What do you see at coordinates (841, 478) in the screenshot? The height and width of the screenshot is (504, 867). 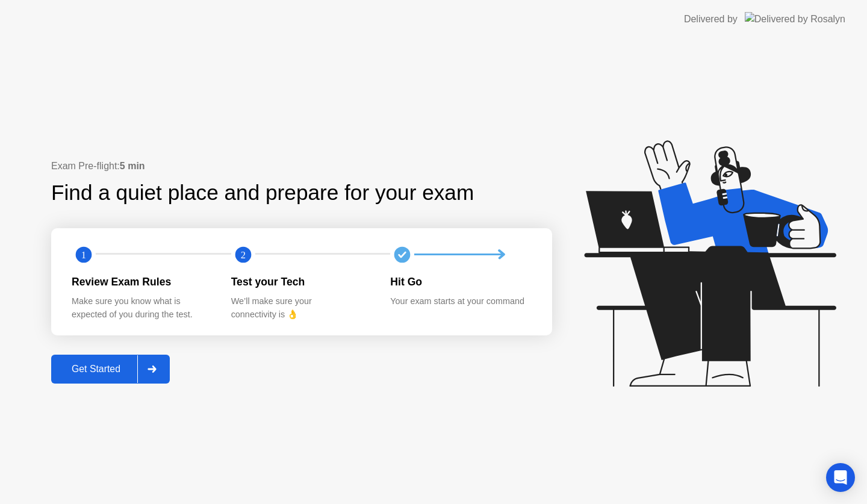 I see `div: Open Intercom Messenger` at bounding box center [841, 478].